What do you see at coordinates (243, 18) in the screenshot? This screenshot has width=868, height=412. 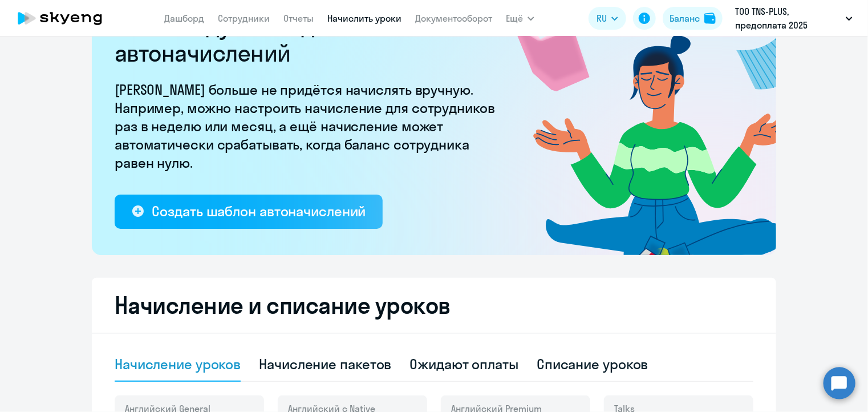 I see `a: Сотрудники` at bounding box center [243, 18].